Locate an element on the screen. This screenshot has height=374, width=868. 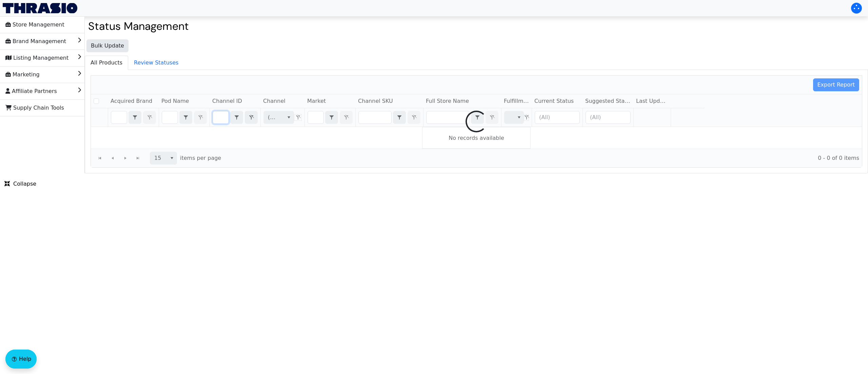
a: Thrasio Logo is located at coordinates (40, 8).